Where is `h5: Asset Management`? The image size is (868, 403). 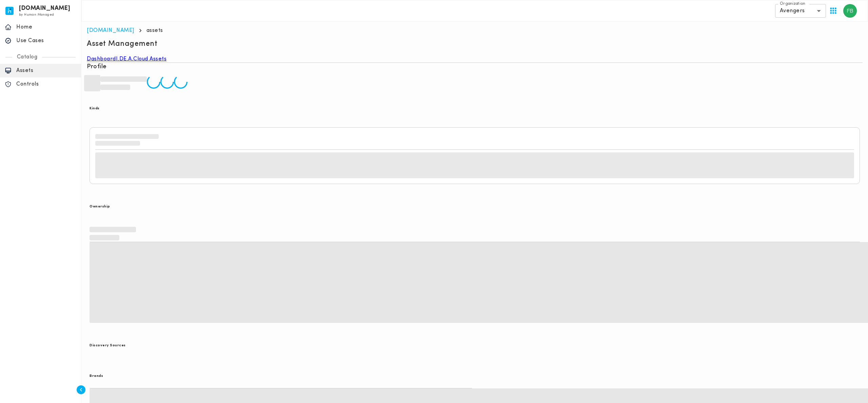
h5: Asset Management is located at coordinates (122, 44).